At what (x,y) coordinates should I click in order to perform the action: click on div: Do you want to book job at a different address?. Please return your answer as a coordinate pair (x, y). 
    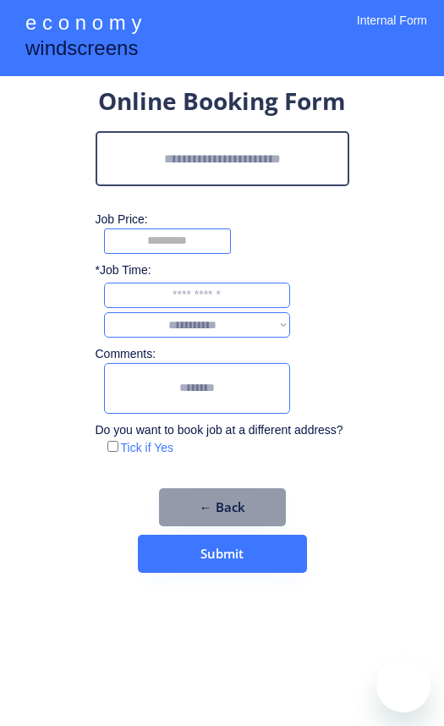
    Looking at the image, I should click on (226, 431).